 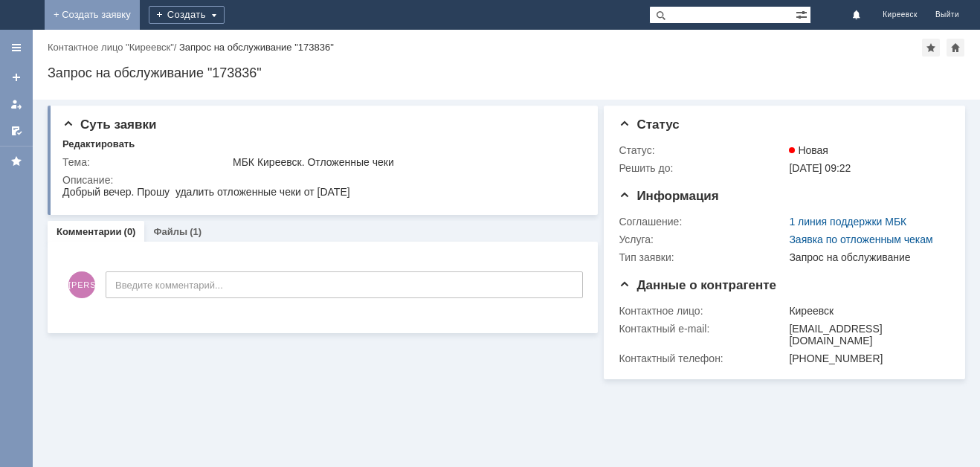 I want to click on span: Статус, so click(x=648, y=124).